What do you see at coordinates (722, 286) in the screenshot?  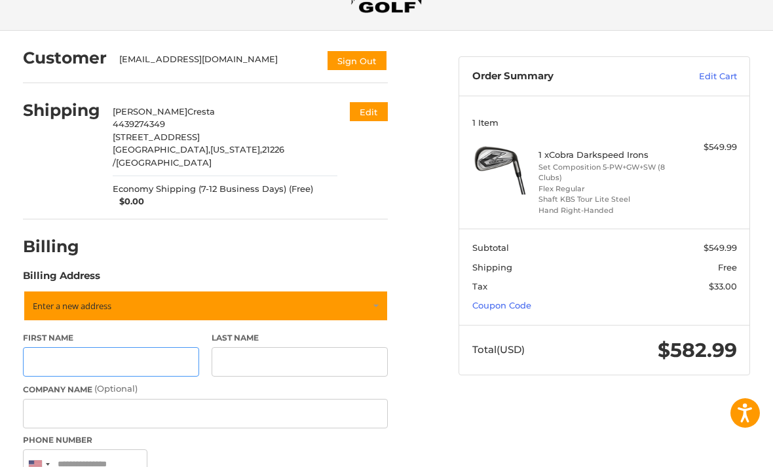 I see `span: $33.00` at bounding box center [722, 286].